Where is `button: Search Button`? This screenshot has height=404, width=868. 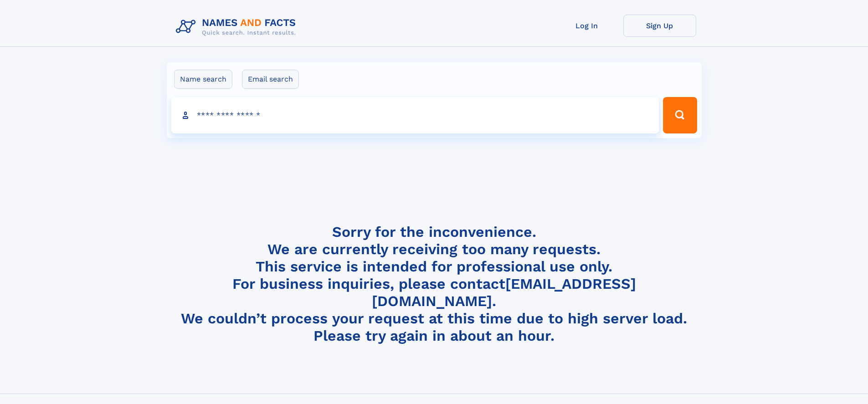
button: Search Button is located at coordinates (680, 115).